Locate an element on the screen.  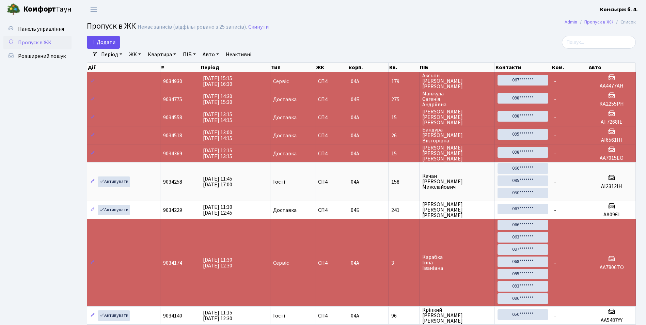
th: Період is located at coordinates (235, 67).